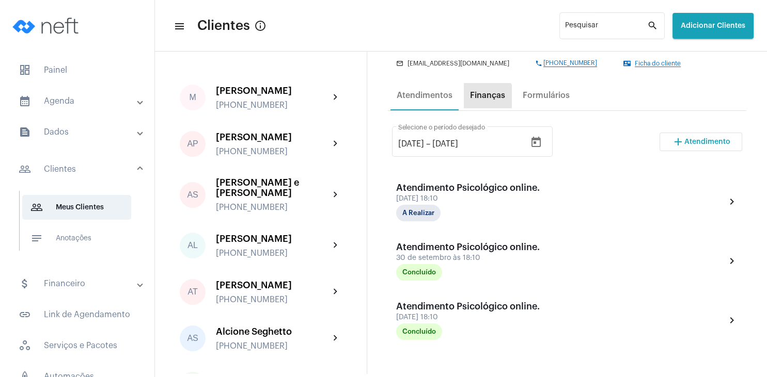 The image size is (767, 377). Describe the element at coordinates (193, 144) in the screenshot. I see `div: AP` at that location.